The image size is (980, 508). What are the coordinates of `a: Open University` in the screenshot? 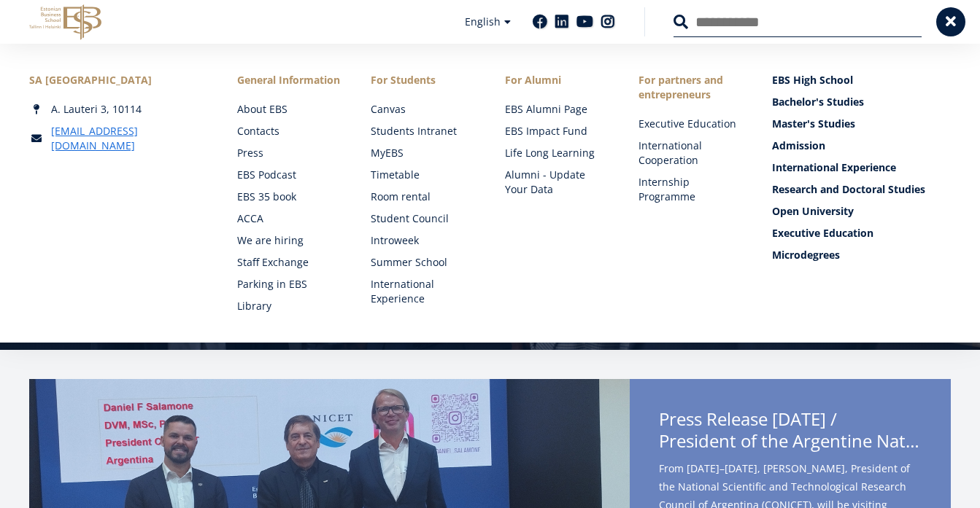 It's located at (861, 212).